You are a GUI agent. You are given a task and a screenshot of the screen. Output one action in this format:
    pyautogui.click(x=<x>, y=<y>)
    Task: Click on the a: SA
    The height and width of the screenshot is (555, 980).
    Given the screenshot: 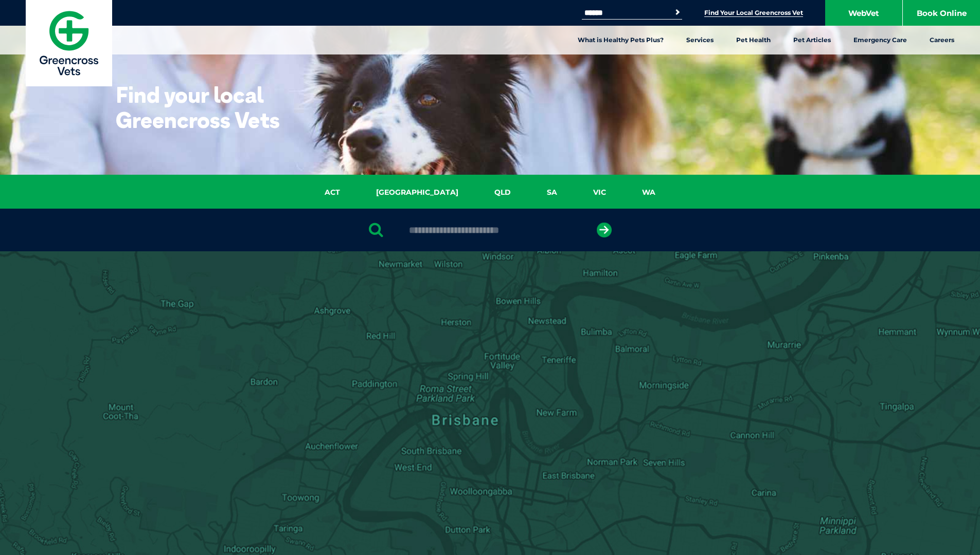 What is the action you would take?
    pyautogui.click(x=552, y=192)
    